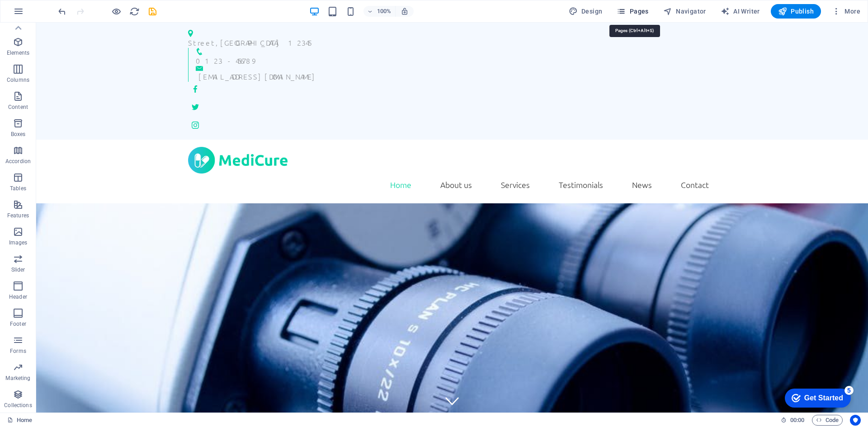 This screenshot has width=868, height=427. What do you see at coordinates (684, 11) in the screenshot?
I see `button: Navigator` at bounding box center [684, 11].